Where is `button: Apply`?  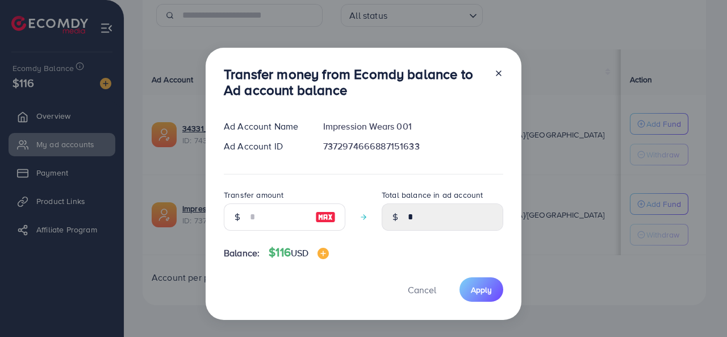 button: Apply is located at coordinates (481, 289).